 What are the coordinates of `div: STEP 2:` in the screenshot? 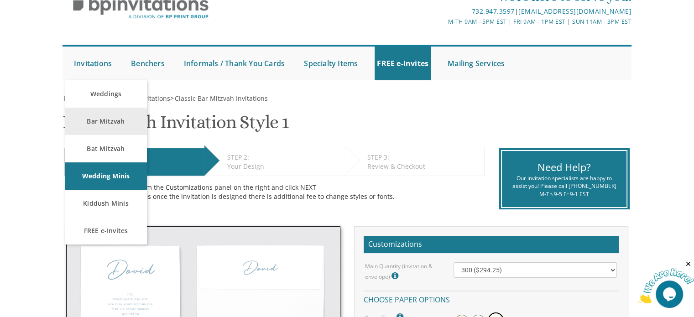 It's located at (283, 157).